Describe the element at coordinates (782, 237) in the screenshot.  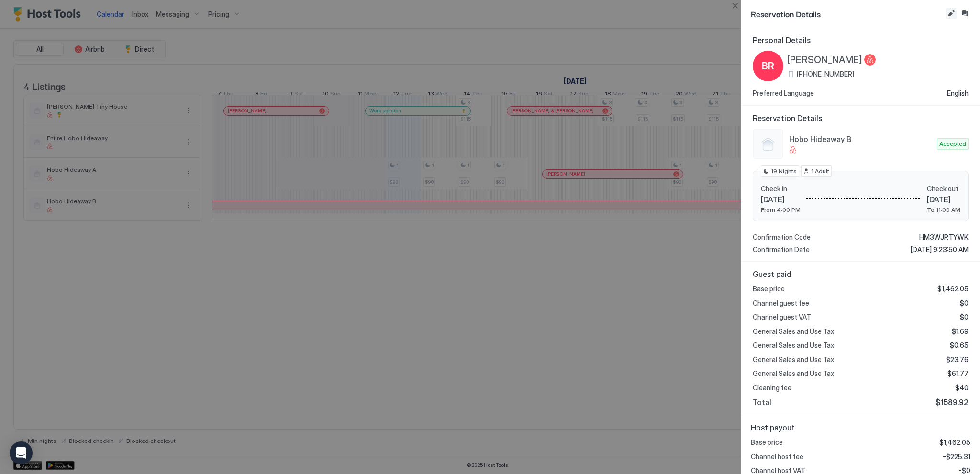
I see `span: Confirmation Code` at that location.